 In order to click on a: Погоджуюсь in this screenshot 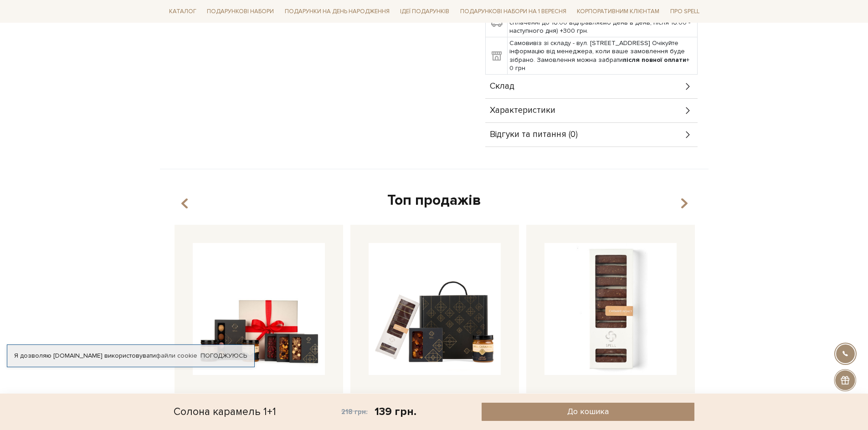, I will do `click(223, 356)`.